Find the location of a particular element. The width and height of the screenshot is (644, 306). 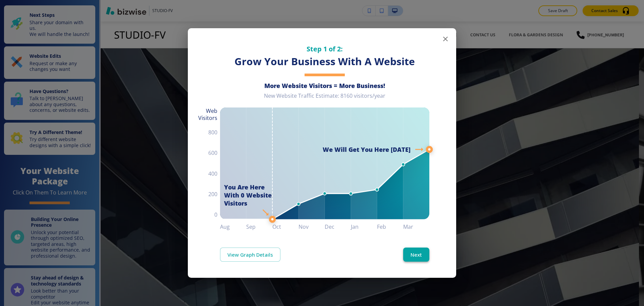

h6: Nov is located at coordinates (312, 227).